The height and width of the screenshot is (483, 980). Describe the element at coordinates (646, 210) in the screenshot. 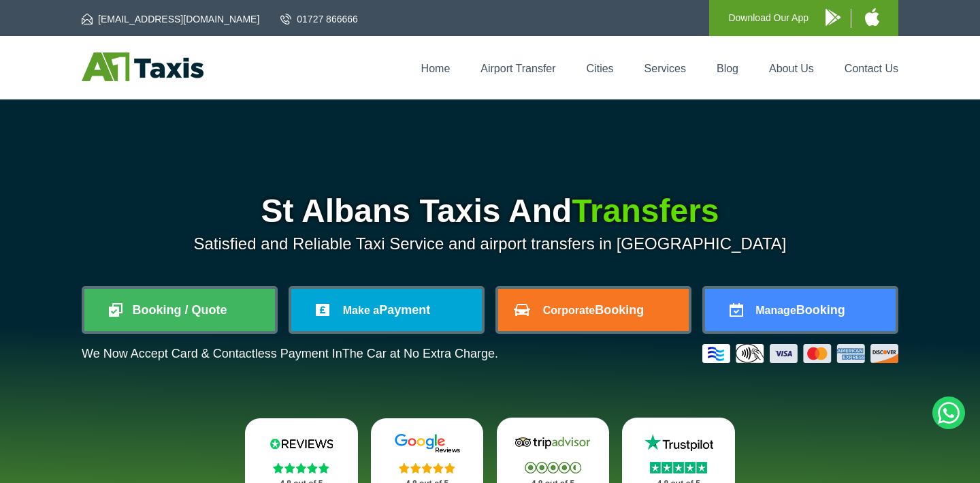

I see `span: Transfers` at that location.